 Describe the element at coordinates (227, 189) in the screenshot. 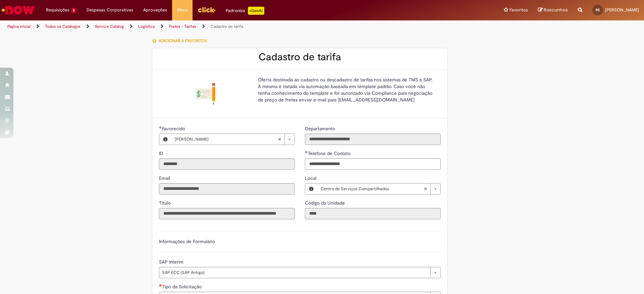

I see `input: Email` at that location.